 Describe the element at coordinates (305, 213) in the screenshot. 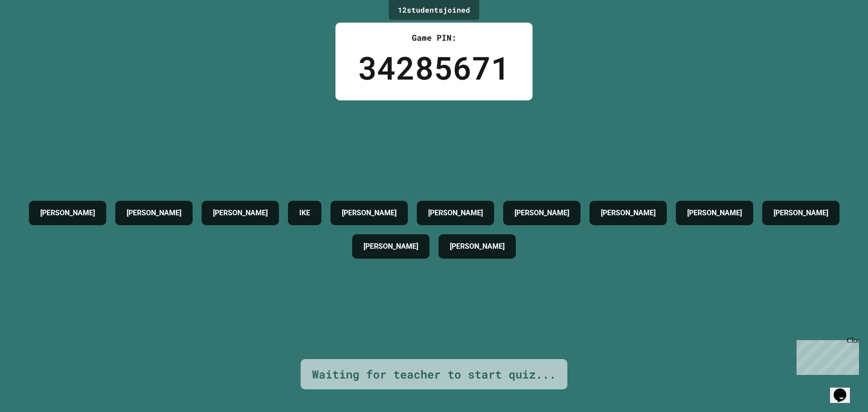

I see `h4: IKE` at that location.